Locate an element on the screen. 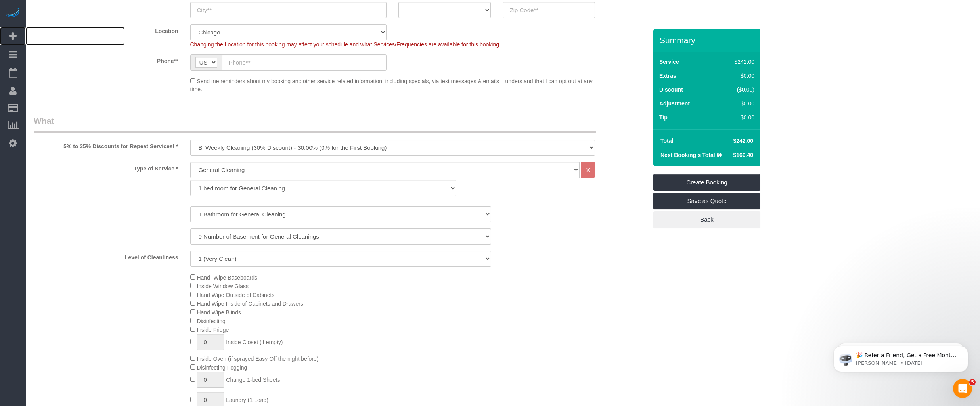 This screenshot has width=980, height=406. a: Save as Quote is located at coordinates (707, 201).